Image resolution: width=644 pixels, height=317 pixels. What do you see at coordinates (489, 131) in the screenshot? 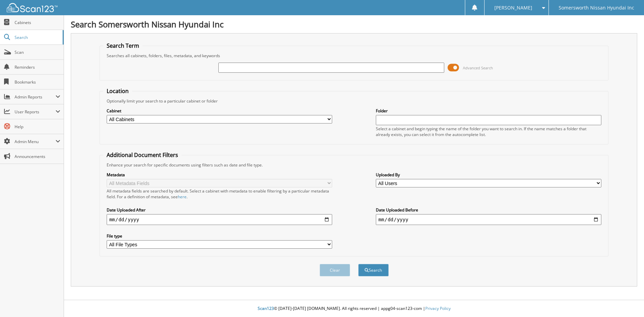
I see `div: Select a cabinet and begin typing the name of the folder you want to search in. If the name match...` at bounding box center [489, 131].